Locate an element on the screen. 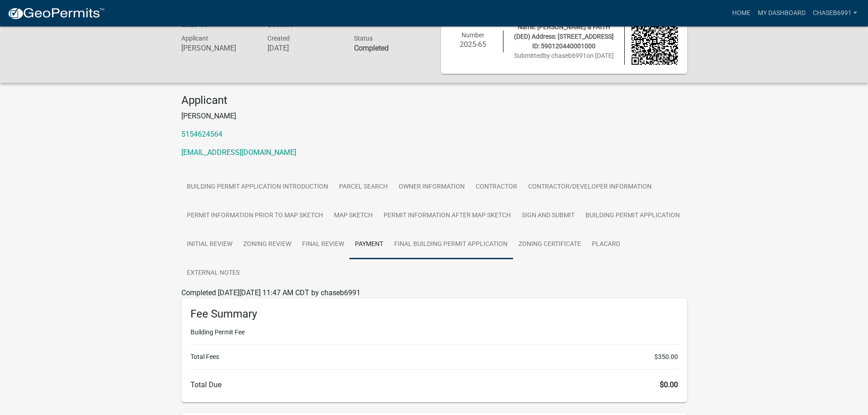 The height and width of the screenshot is (415, 868). h4: Applicant is located at coordinates (435, 100).